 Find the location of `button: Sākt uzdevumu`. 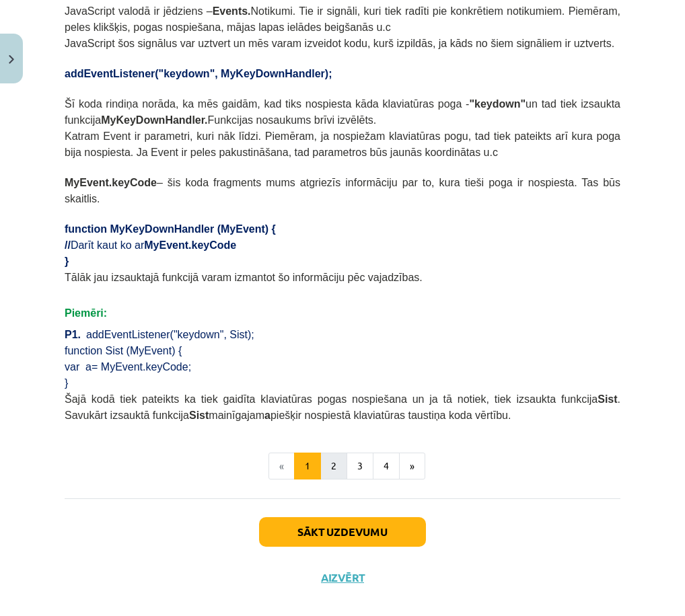

button: Sākt uzdevumu is located at coordinates (343, 532).